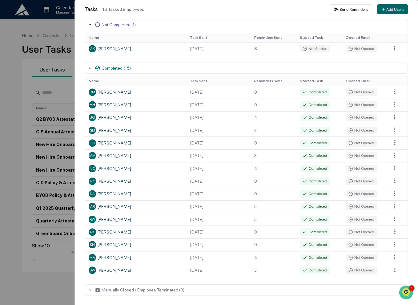 The width and height of the screenshot is (418, 305). I want to click on span: AR, so click(92, 206).